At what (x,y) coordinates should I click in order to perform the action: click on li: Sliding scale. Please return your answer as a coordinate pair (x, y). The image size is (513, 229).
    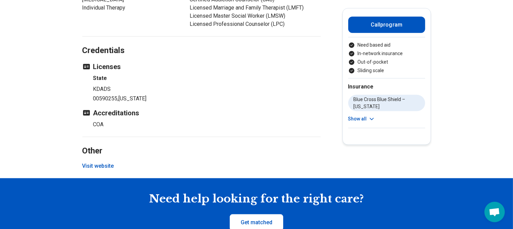
    Looking at the image, I should click on (387, 70).